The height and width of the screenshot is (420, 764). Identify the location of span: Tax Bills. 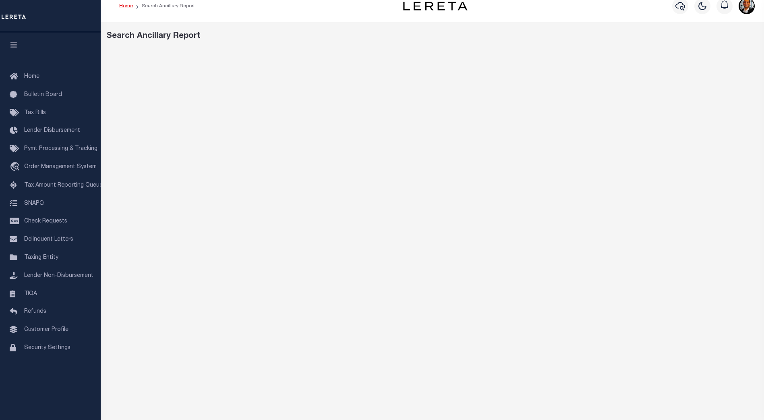
(35, 113).